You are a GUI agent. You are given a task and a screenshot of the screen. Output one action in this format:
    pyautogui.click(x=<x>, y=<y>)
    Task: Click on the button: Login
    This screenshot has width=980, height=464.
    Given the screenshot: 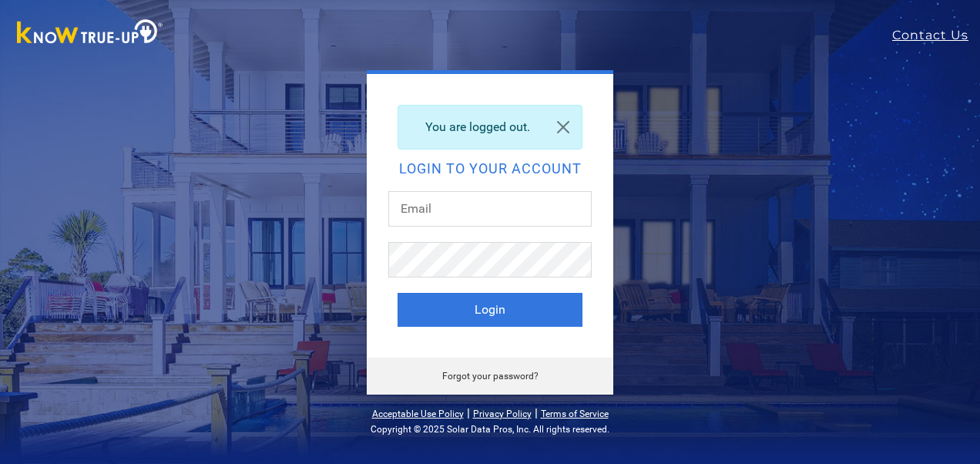 What is the action you would take?
    pyautogui.click(x=490, y=310)
    